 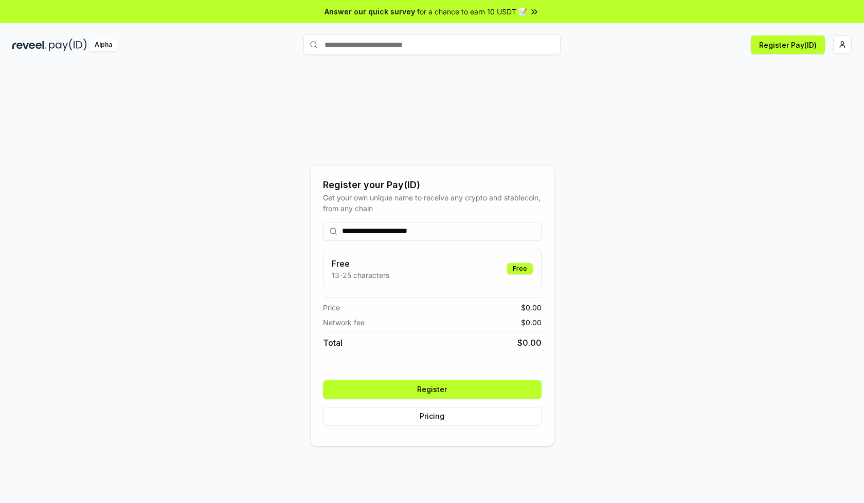 I want to click on p: 13-25 characters, so click(x=360, y=275).